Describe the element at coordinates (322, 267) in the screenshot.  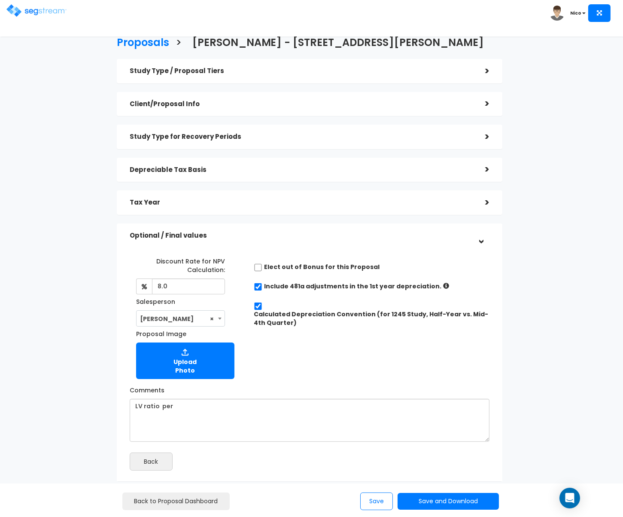
I see `label: Elect out of Bonus for this Proposal` at that location.